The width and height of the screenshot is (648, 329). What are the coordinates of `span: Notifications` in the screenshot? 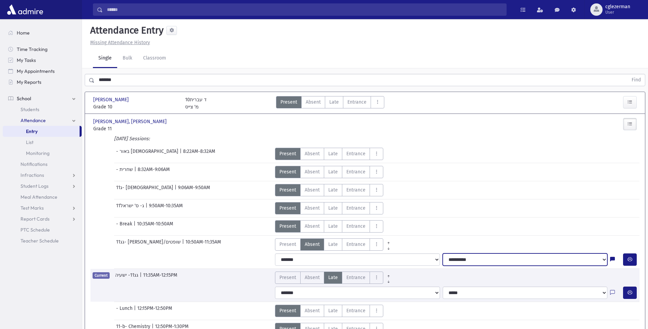 It's located at (34, 164).